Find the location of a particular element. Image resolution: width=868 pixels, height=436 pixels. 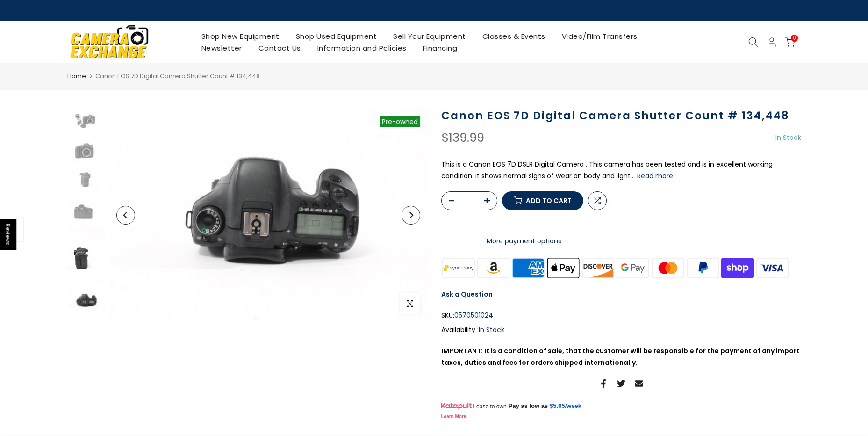

div: SKU: is located at coordinates (621, 315).